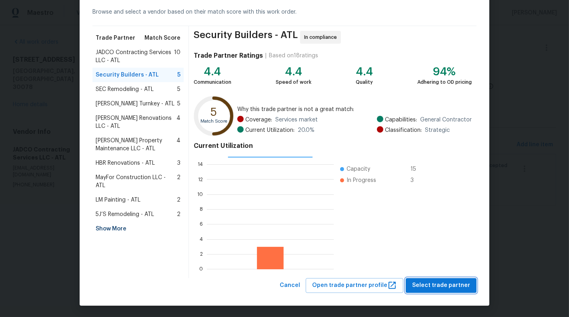 The width and height of the screenshot is (569, 317). What do you see at coordinates (201, 254) in the screenshot?
I see `text: 2` at bounding box center [201, 254].